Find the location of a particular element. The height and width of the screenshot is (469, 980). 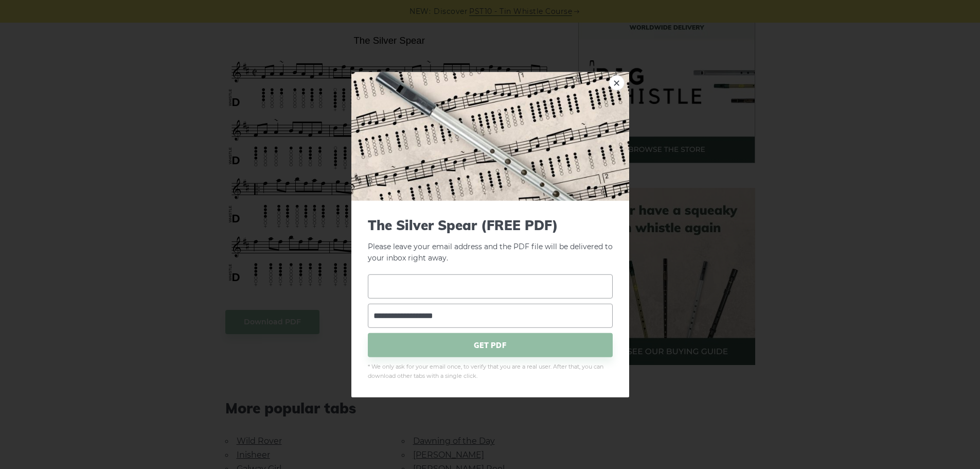

span: The Silver Spear (FREE PDF) is located at coordinates (490, 224).